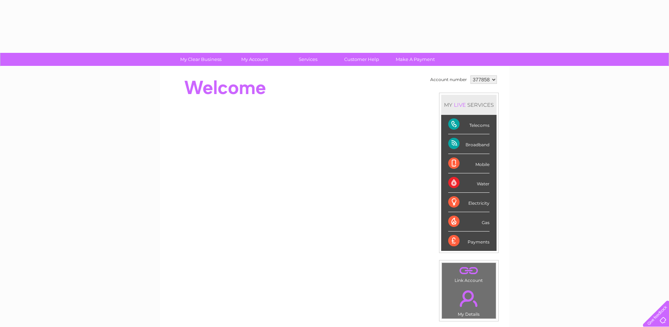 This screenshot has height=327, width=669. Describe the element at coordinates (460, 105) in the screenshot. I see `div: LIVE` at that location.